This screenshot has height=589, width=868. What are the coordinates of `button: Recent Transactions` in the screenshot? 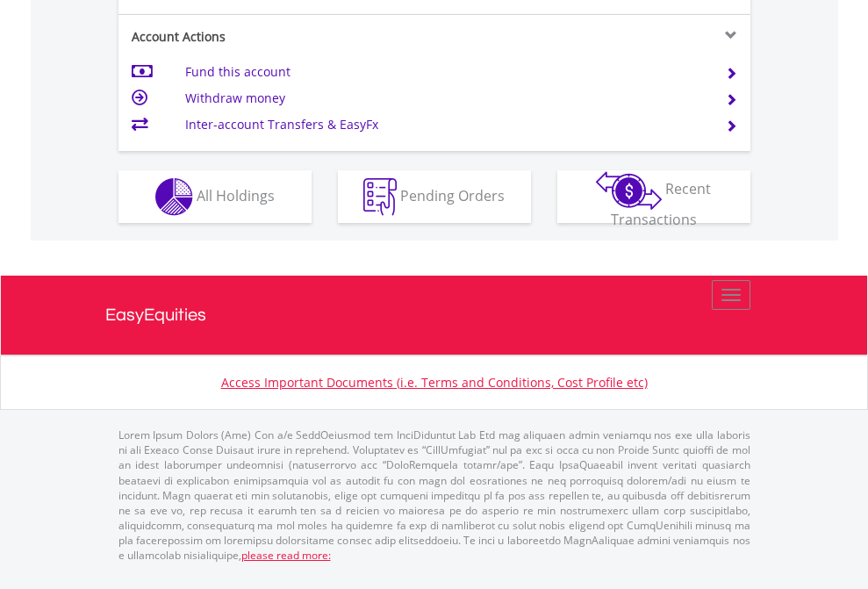 It's located at (654, 196).